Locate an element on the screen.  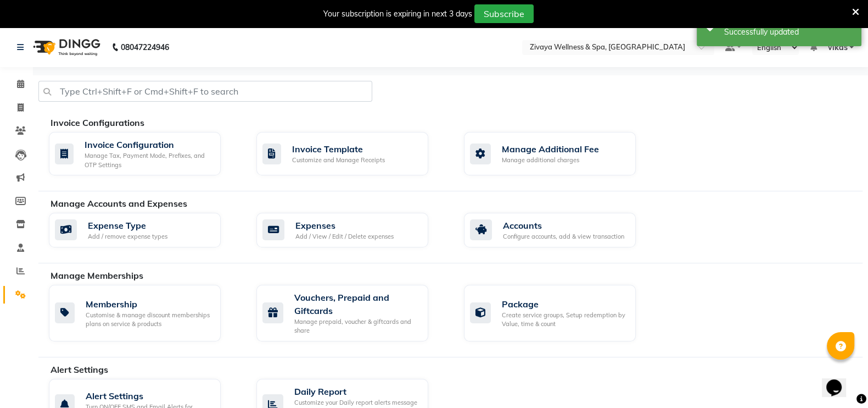
div: Your subscription is expiring in next 3 days is located at coordinates (397, 14).